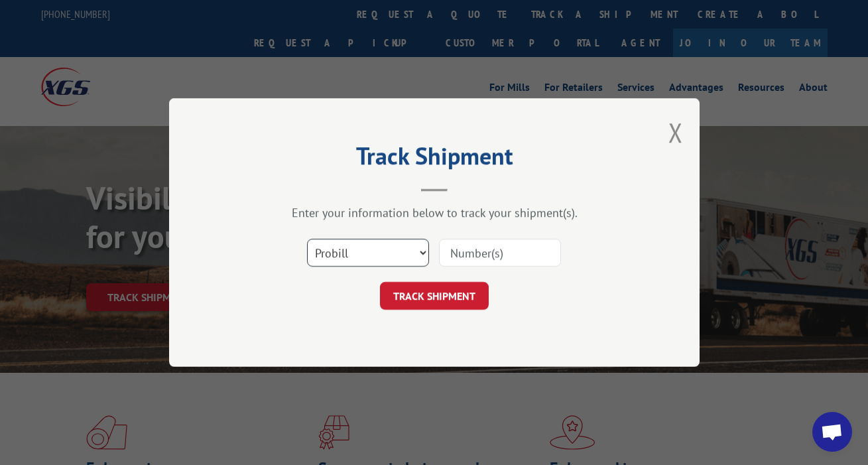  What do you see at coordinates (435, 213) in the screenshot?
I see `div: Enter your information below to track your shipment(s).` at bounding box center [435, 213].